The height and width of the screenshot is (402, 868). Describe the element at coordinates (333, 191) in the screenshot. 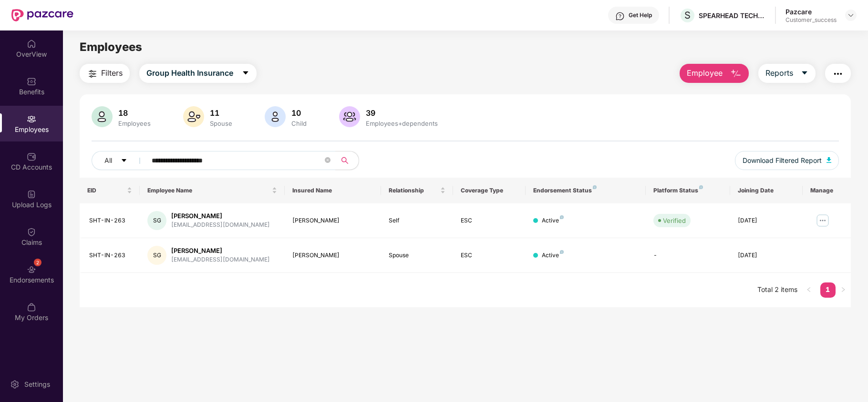

I see `th: Insured Name` at that location.